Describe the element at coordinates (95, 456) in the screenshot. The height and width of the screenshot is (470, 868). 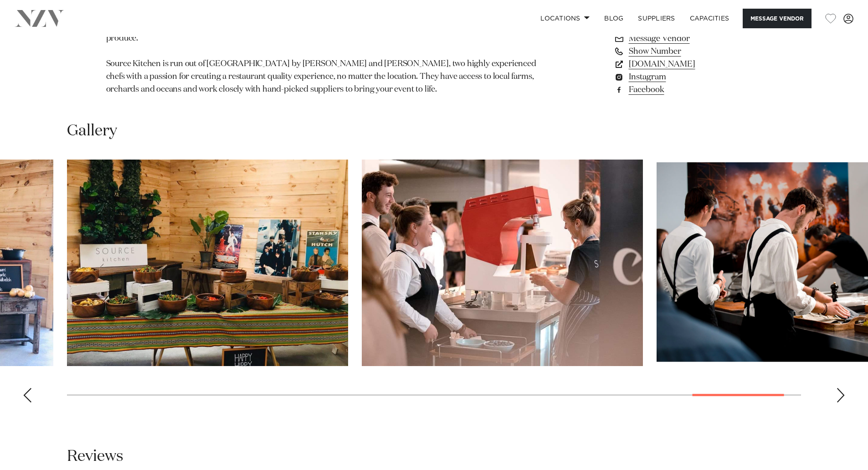
I see `h2: Reviews` at that location.